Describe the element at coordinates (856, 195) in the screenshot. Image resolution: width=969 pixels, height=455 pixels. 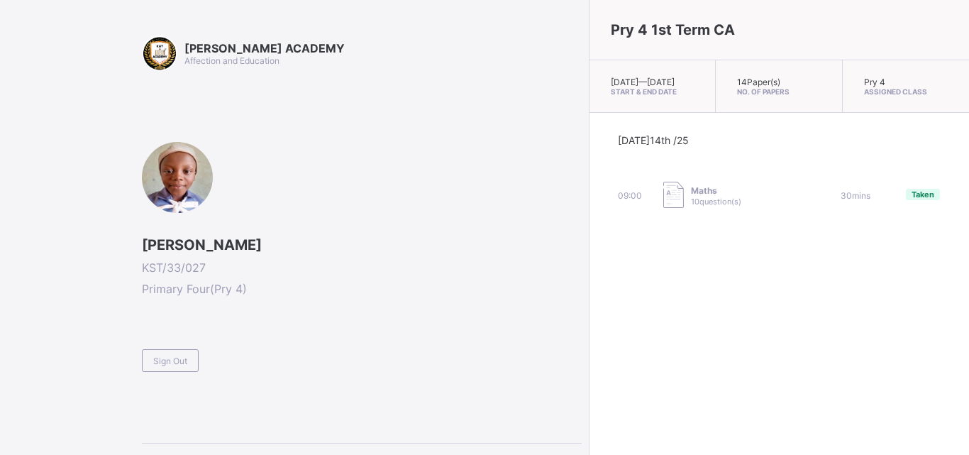
I see `span: 30 mins` at that location.